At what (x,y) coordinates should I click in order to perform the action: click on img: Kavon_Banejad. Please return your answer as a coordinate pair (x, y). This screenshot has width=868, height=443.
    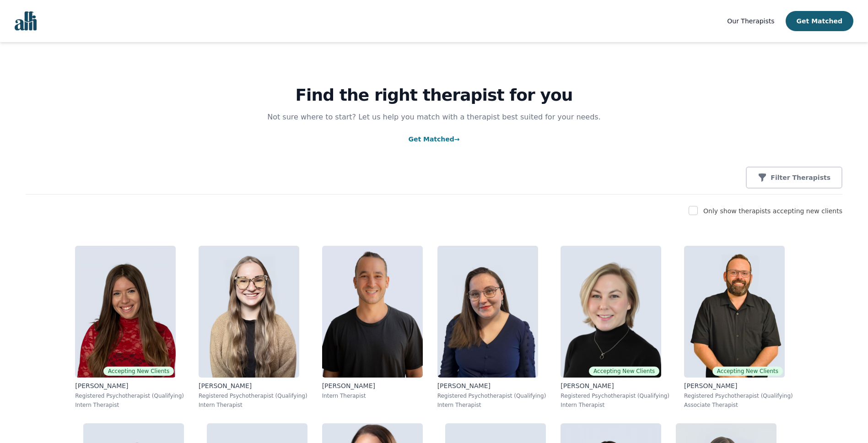
    Looking at the image, I should click on (373, 312).